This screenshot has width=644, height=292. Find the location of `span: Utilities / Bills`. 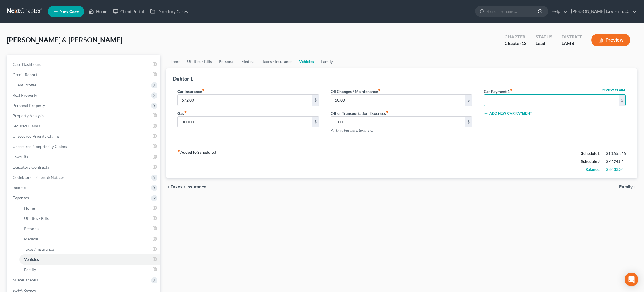

span: Utilities / Bills is located at coordinates (36, 218).